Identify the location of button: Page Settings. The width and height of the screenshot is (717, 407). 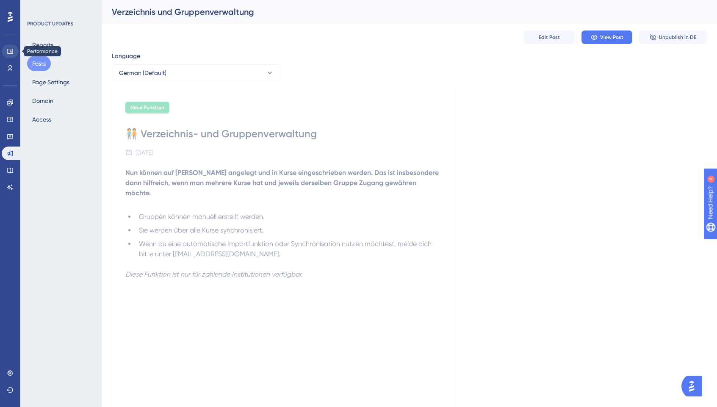
(51, 82).